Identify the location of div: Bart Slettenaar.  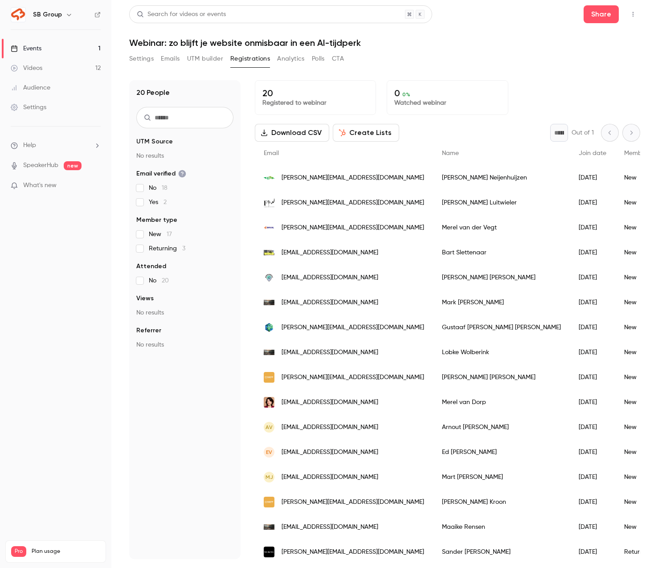
(501, 252).